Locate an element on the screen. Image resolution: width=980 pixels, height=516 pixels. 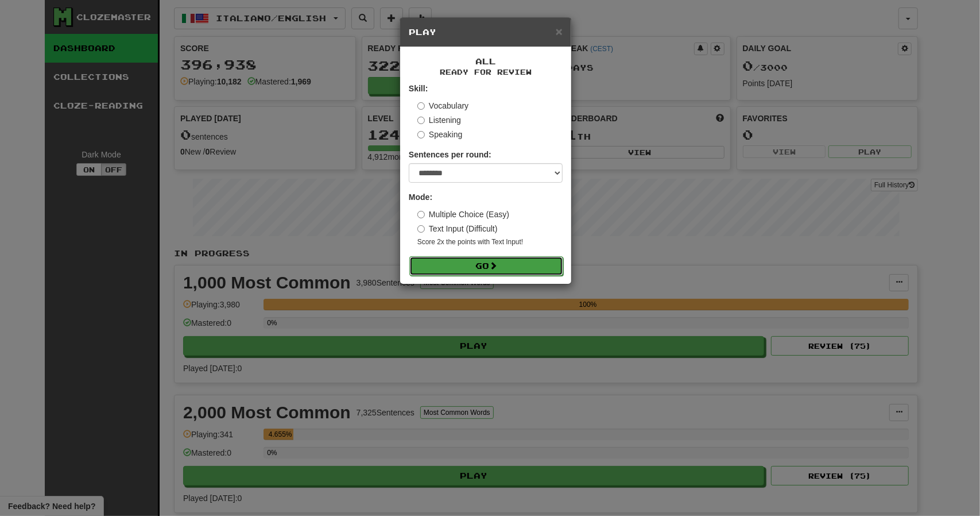
label: Vocabulary is located at coordinates (442, 105).